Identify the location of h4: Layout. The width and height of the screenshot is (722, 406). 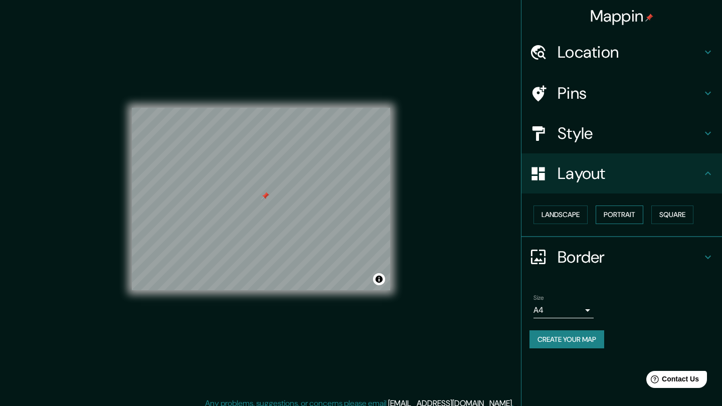
(630, 174).